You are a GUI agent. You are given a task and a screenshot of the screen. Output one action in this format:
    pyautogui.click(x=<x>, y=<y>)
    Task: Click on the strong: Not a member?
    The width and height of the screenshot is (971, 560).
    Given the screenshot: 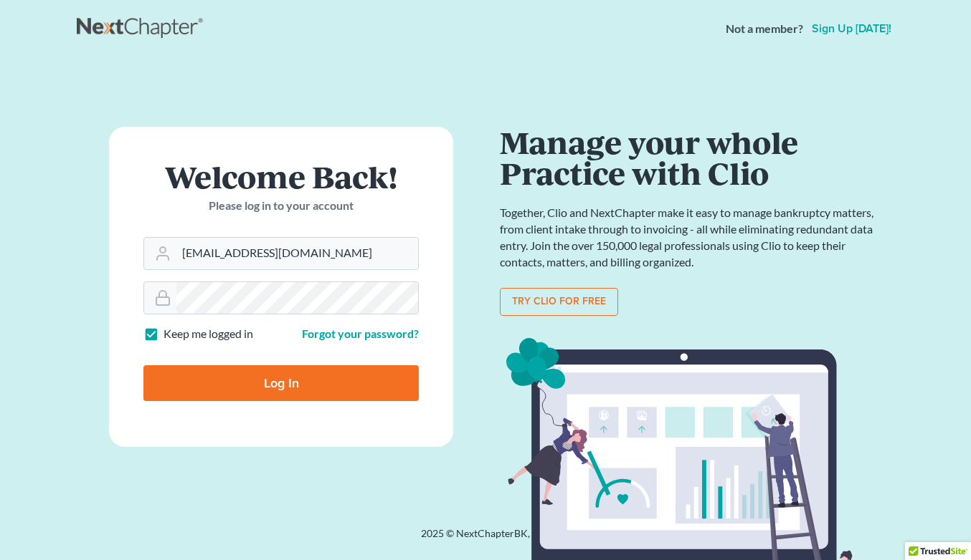 What is the action you would take?
    pyautogui.click(x=764, y=29)
    